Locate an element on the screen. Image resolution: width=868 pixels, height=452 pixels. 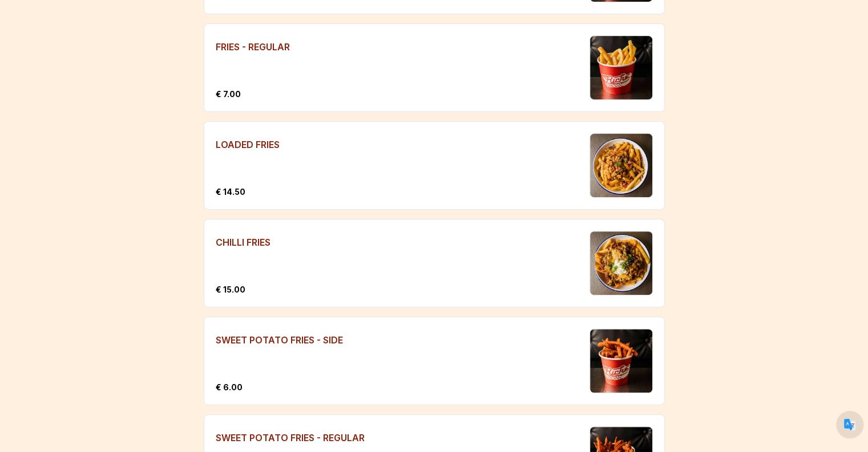
p: € 14.50 is located at coordinates (230, 192).